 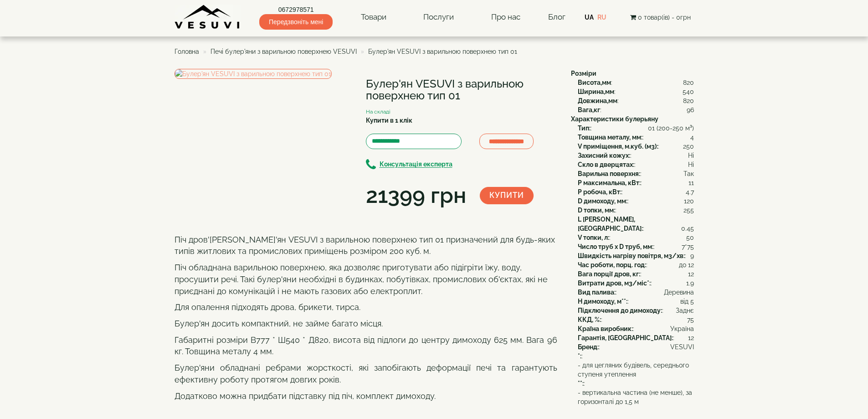 I want to click on b: D топки, мм:, so click(x=597, y=210).